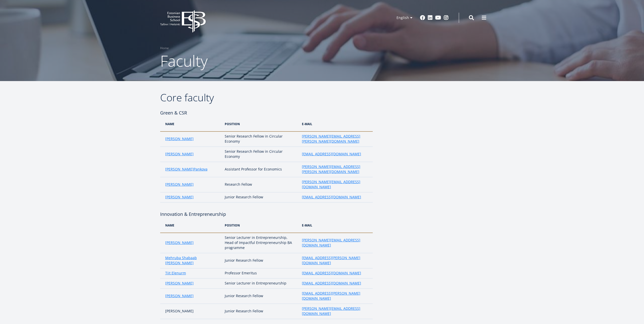 The height and width of the screenshot is (324, 644). Describe the element at coordinates (261, 169) in the screenshot. I see `td: Assistant Professor for Economics` at that location.